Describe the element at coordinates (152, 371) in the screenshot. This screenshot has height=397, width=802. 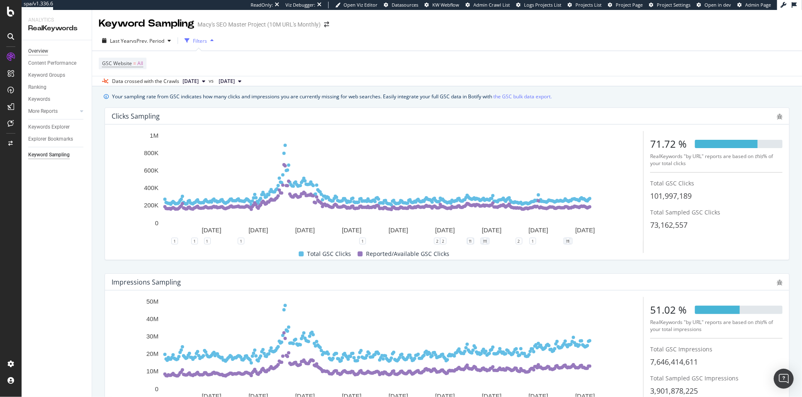
I see `text: 10M` at that location.